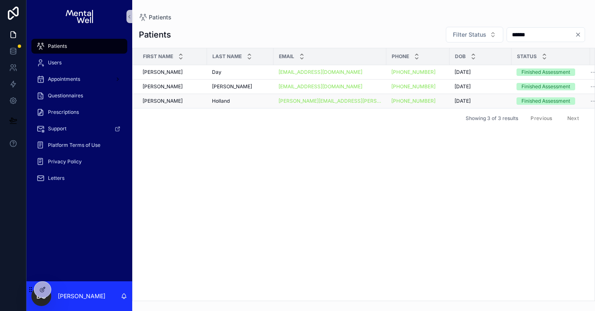 Image resolution: width=595 pixels, height=311 pixels. I want to click on span: Appointments, so click(64, 79).